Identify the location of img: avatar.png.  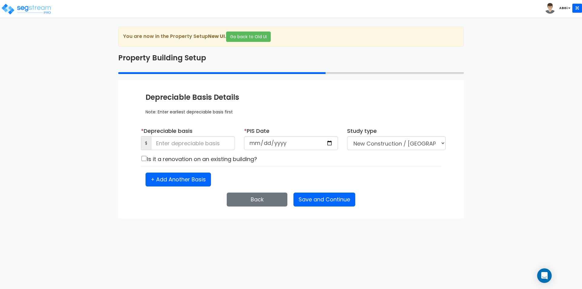
(550, 8).